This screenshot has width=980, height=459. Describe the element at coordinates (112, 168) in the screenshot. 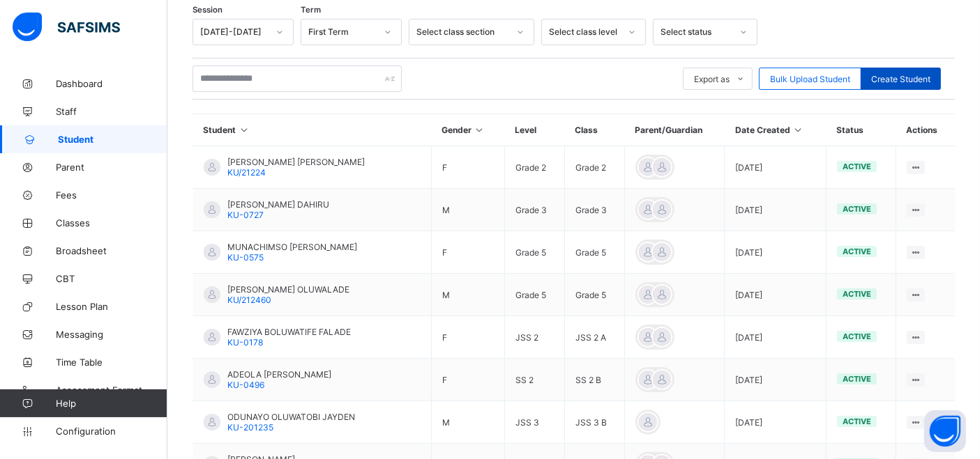

I see `span: Parent` at that location.